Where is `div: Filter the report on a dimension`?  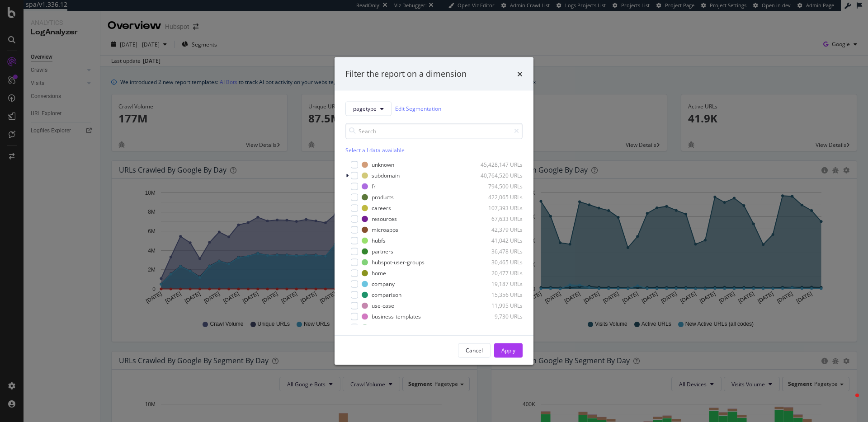 div: Filter the report on a dimension is located at coordinates (406, 75).